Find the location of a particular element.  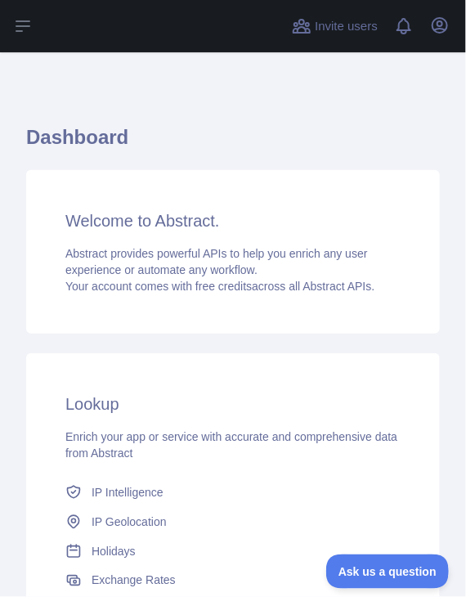

span: Enrich your app or service with accurate and comprehensive data from Abstract is located at coordinates (231, 445).